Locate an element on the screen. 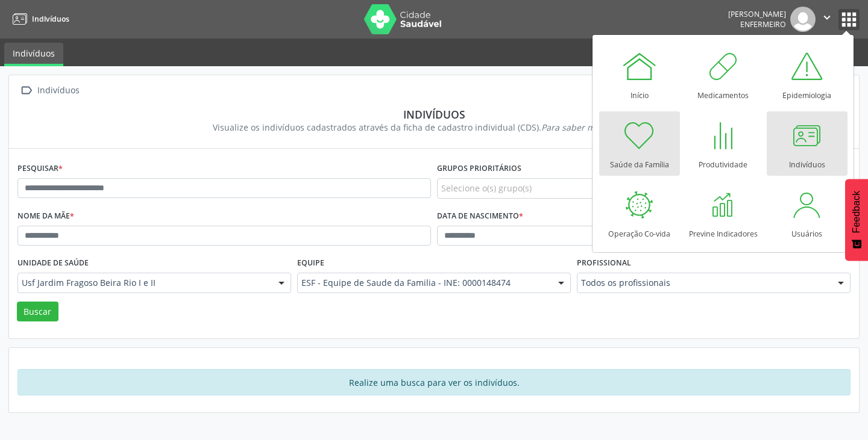 The image size is (868, 440). button: apps is located at coordinates (848, 20).